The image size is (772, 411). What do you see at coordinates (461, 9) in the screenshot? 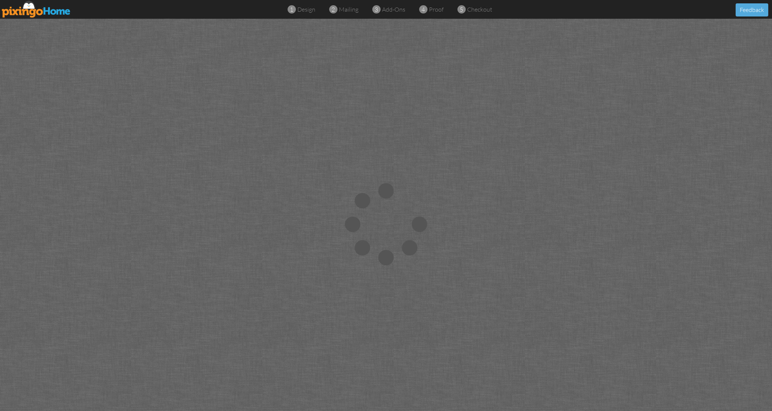
I see `span: 5` at bounding box center [461, 9].